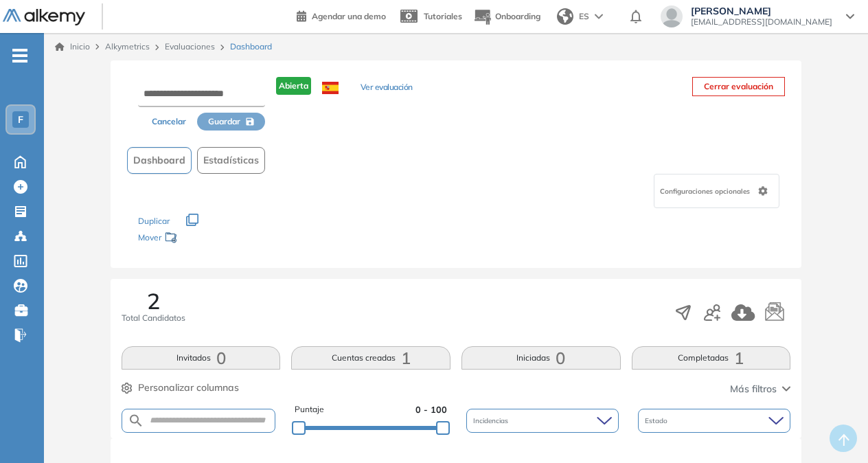  I want to click on a: Evaluaciones, so click(189, 46).